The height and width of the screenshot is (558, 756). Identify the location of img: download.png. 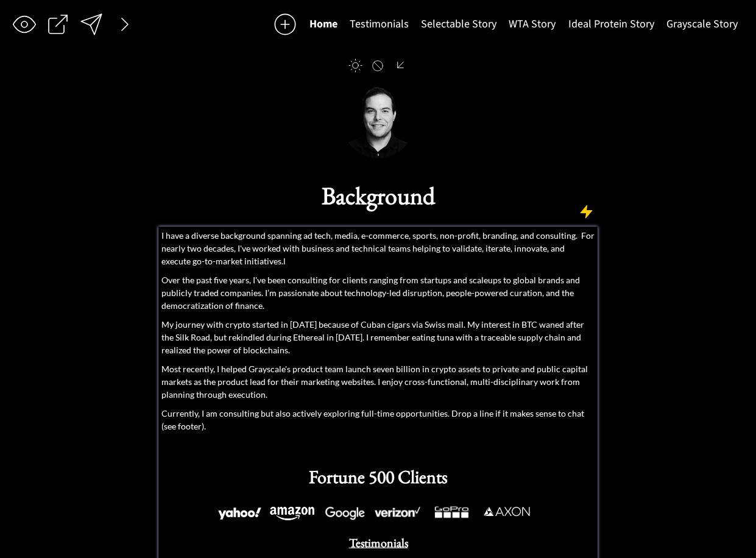
(506, 512).